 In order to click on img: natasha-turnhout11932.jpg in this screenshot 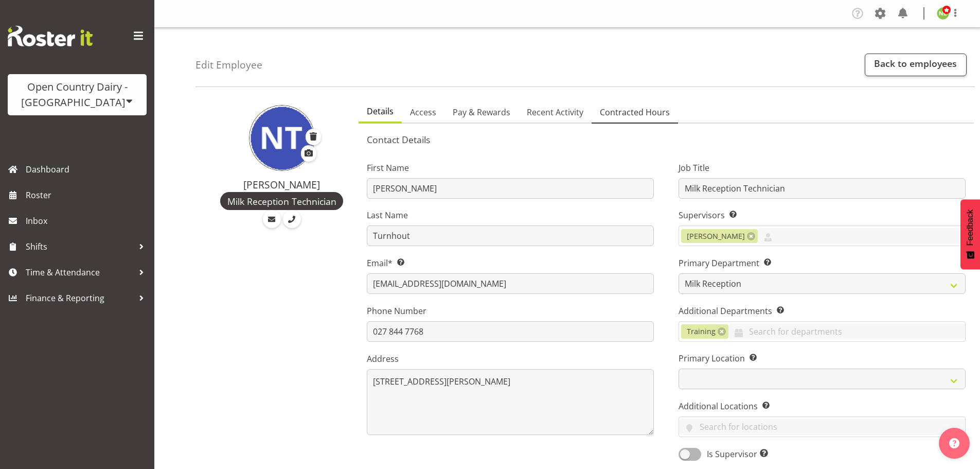, I will do `click(282, 138)`.